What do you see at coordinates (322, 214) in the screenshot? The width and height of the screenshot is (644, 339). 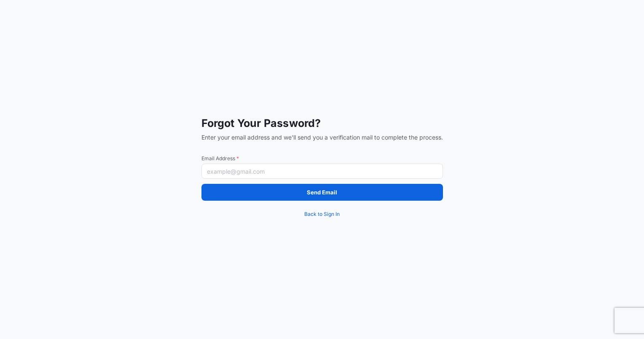 I see `a: Back to Sign In` at bounding box center [322, 214].